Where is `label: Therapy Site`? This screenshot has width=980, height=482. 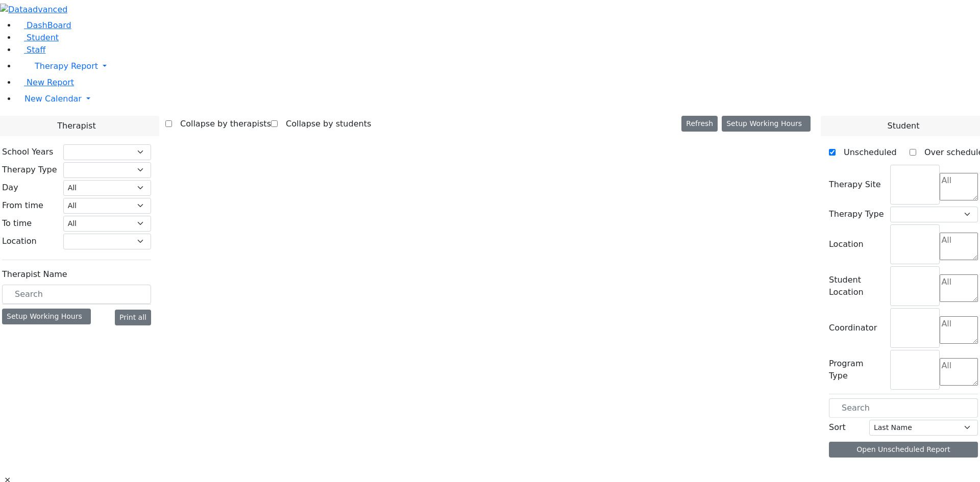 label: Therapy Site is located at coordinates (854, 184).